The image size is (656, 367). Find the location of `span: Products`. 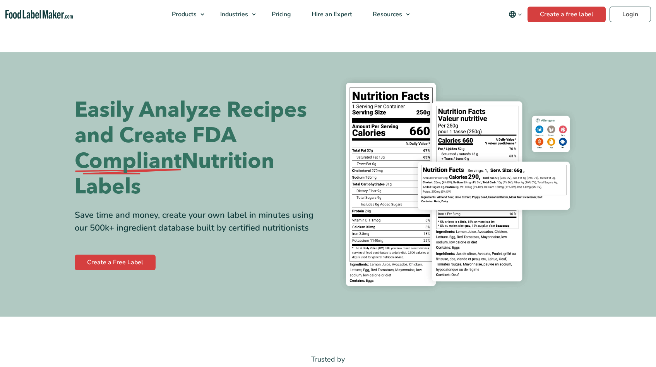

span: Products is located at coordinates (184, 14).